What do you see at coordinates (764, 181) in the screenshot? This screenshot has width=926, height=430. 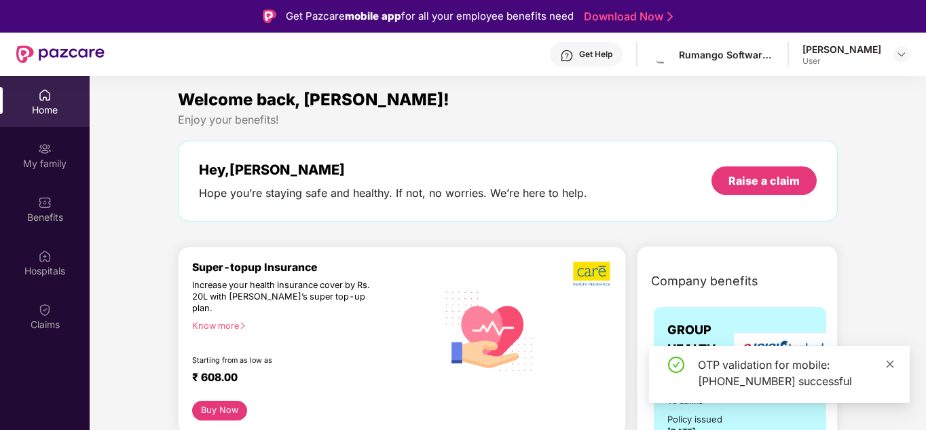 I see `div: Raise a claim` at bounding box center [764, 181].